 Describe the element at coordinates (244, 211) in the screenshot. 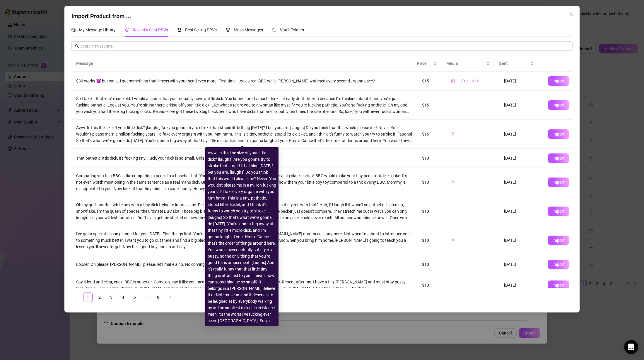

I see `div: Oh my god, another white boy with a tiny dick trying to impress me. Please spare me the effort. Y...` at that location.